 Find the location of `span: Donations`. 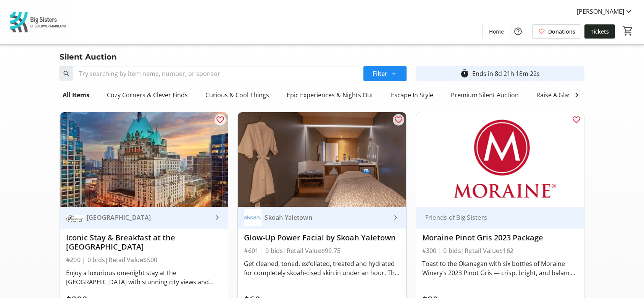

span: Donations is located at coordinates (562, 32).